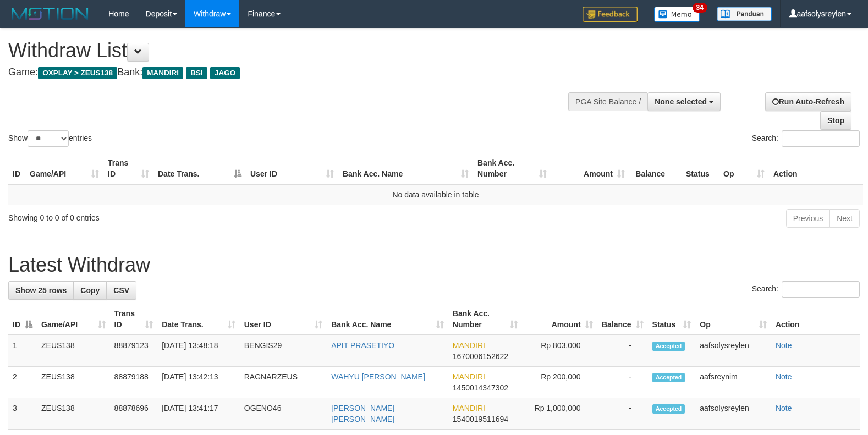 The width and height of the screenshot is (868, 435). What do you see at coordinates (844, 218) in the screenshot?
I see `a: Next` at bounding box center [844, 218].